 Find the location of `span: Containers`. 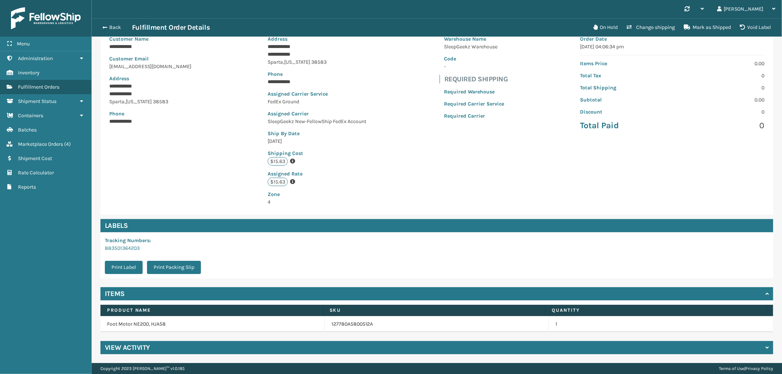

span: Containers is located at coordinates (30, 115).